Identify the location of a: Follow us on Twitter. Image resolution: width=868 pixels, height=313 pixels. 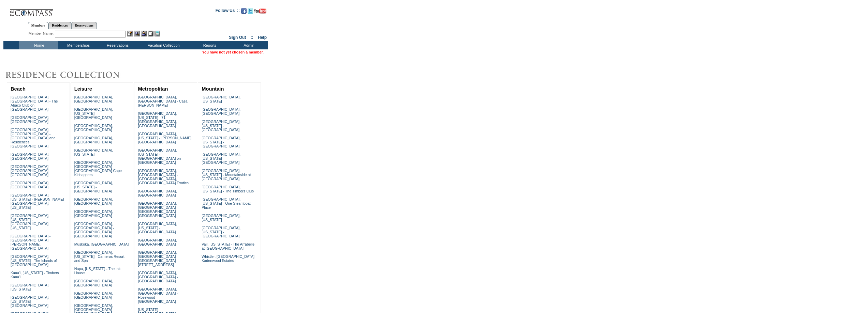
(251, 12).